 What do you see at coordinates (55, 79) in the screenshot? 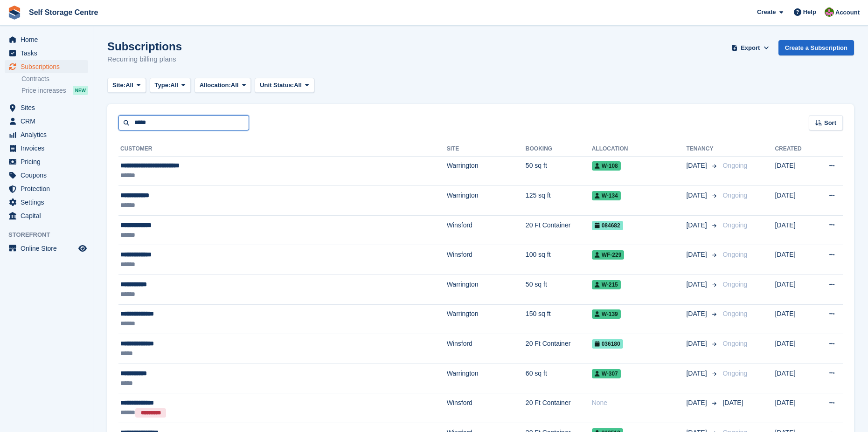
I see `a: Contracts` at bounding box center [55, 79].